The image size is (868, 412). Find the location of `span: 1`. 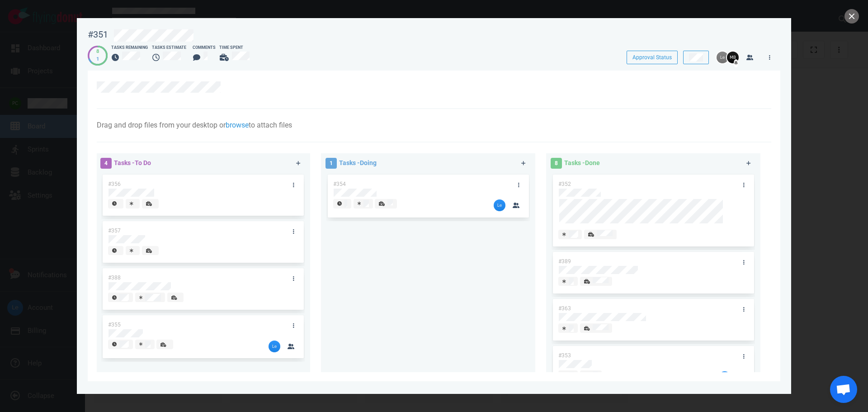

span: 1 is located at coordinates (331, 163).